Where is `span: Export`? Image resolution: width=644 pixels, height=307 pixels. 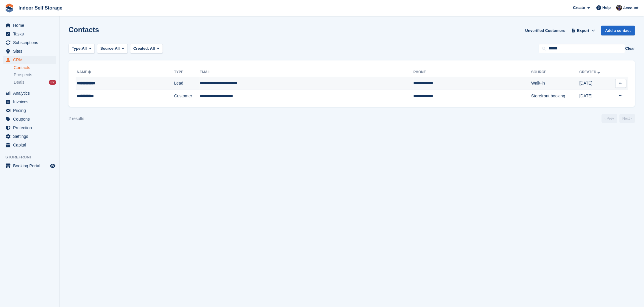 span: Export is located at coordinates (583, 31).